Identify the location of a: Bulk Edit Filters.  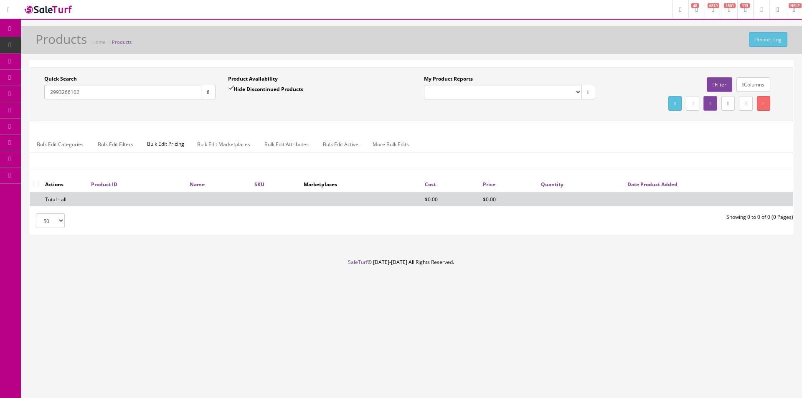
(115, 144).